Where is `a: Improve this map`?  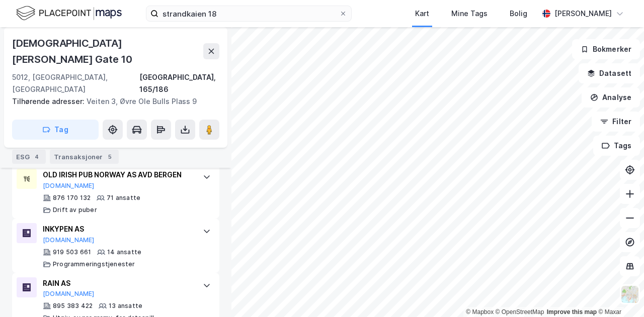
a: Improve this map is located at coordinates (571, 312).